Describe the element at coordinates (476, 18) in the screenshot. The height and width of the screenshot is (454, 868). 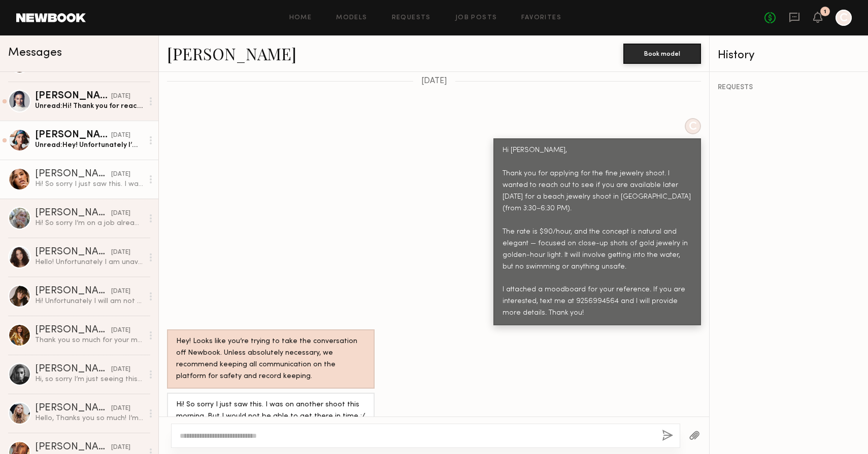
I see `a: Job Posts` at that location.